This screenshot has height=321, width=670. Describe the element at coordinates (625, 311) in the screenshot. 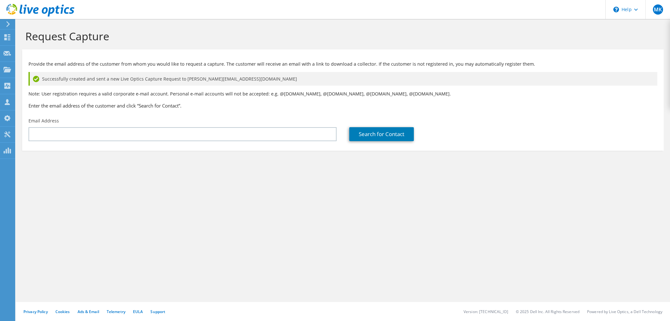

I see `li: Powered by Live Optics, a Dell Technology` at that location.